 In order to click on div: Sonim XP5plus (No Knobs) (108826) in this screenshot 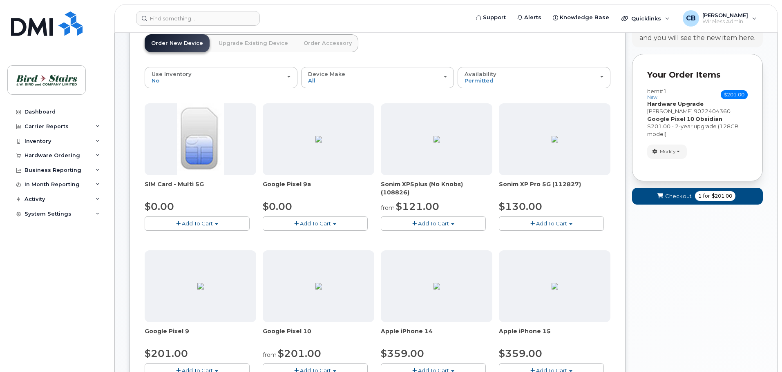, I will do `click(437, 188)`.